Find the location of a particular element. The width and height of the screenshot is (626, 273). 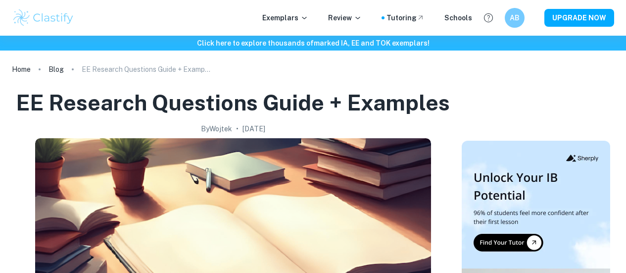

button: Help and Feedback is located at coordinates (489, 18).